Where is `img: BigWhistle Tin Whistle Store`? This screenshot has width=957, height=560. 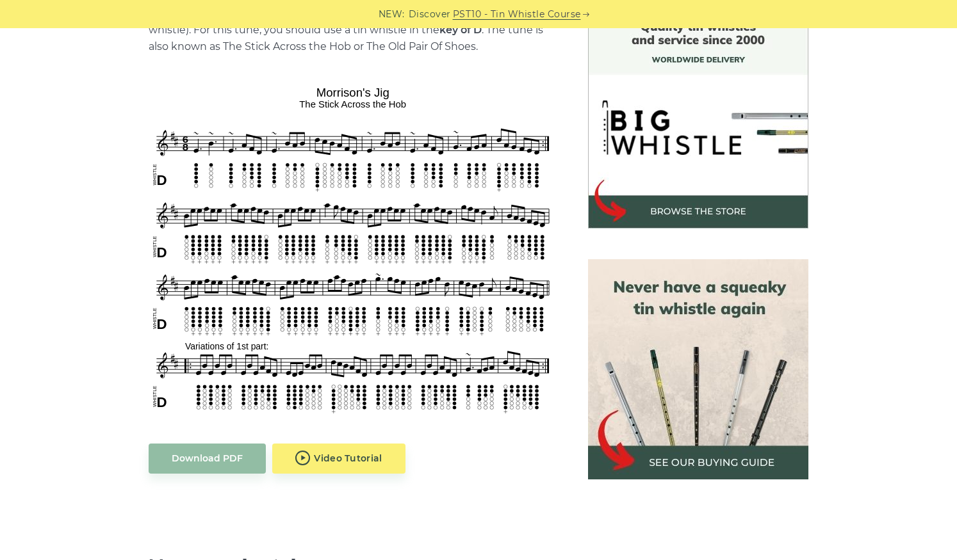
img: BigWhistle Tin Whistle Store is located at coordinates (699, 118).